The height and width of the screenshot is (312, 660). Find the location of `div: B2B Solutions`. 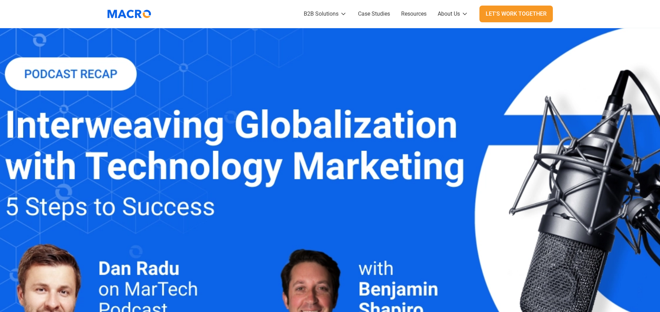

div: B2B Solutions is located at coordinates (321, 14).